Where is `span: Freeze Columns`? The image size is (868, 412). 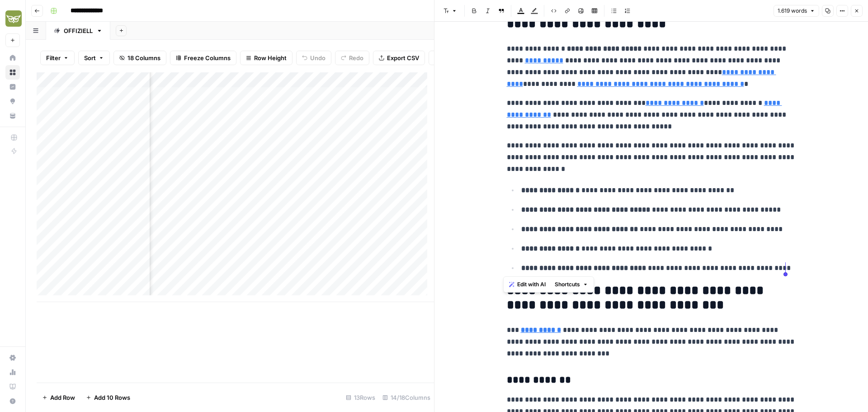
span: Freeze Columns is located at coordinates (207, 58).